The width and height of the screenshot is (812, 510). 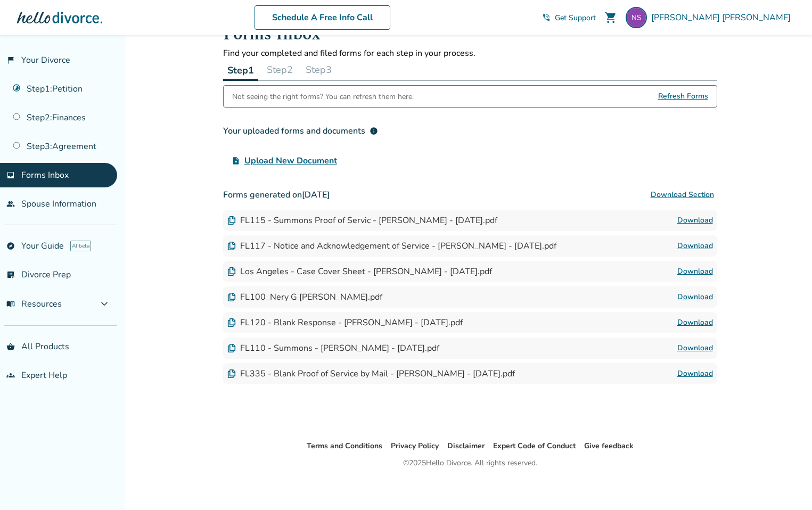 What do you see at coordinates (45, 175) in the screenshot?
I see `span: Forms Inbox` at bounding box center [45, 175].